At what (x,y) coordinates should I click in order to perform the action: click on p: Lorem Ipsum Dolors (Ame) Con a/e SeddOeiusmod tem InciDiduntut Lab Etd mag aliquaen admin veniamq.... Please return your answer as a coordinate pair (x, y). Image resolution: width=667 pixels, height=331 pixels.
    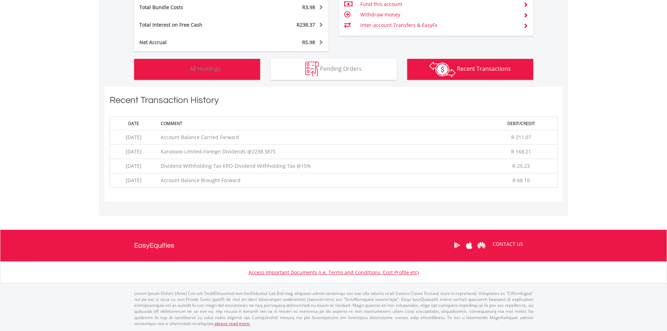
    Looking at the image, I should click on (334, 308).